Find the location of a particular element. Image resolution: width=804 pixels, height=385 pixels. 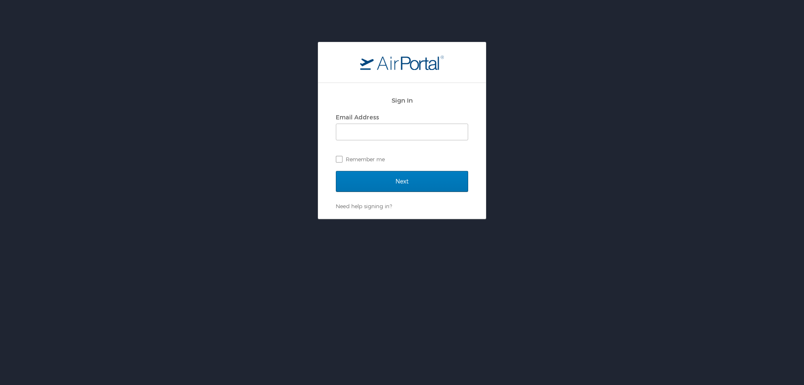

input: Next is located at coordinates (402, 181).